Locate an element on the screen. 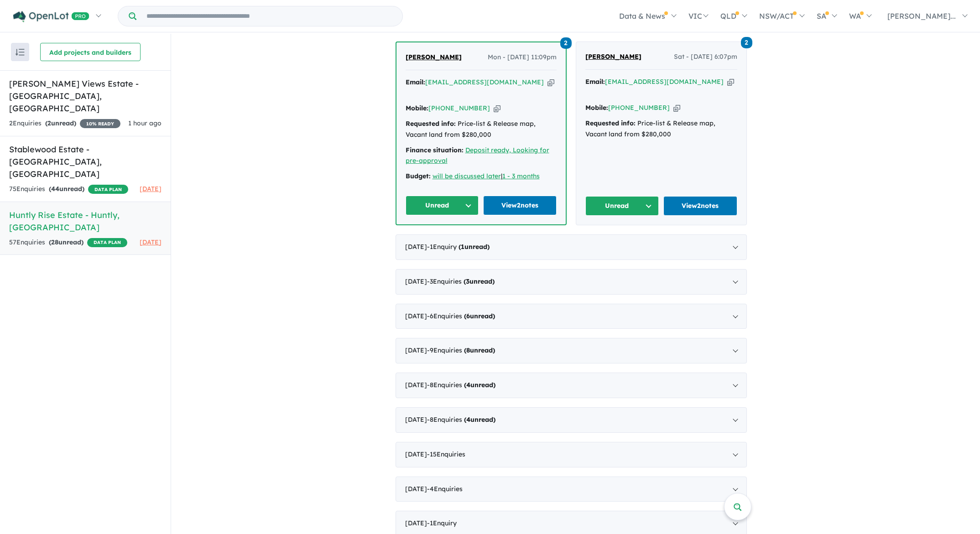 Image resolution: width=980 pixels, height=534 pixels. span: 28 is located at coordinates (55, 242).